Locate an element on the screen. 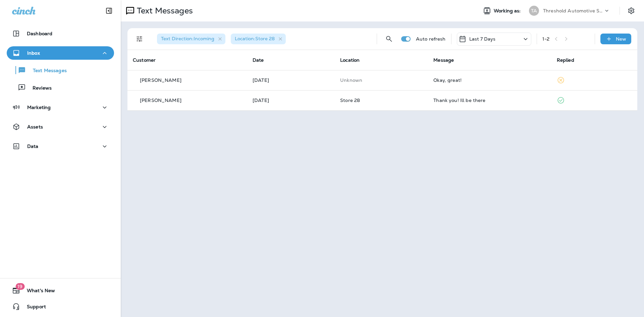 This screenshot has height=317, width=644. p: Threshold Automotive Service dba Grease Monkey is located at coordinates (573, 11).